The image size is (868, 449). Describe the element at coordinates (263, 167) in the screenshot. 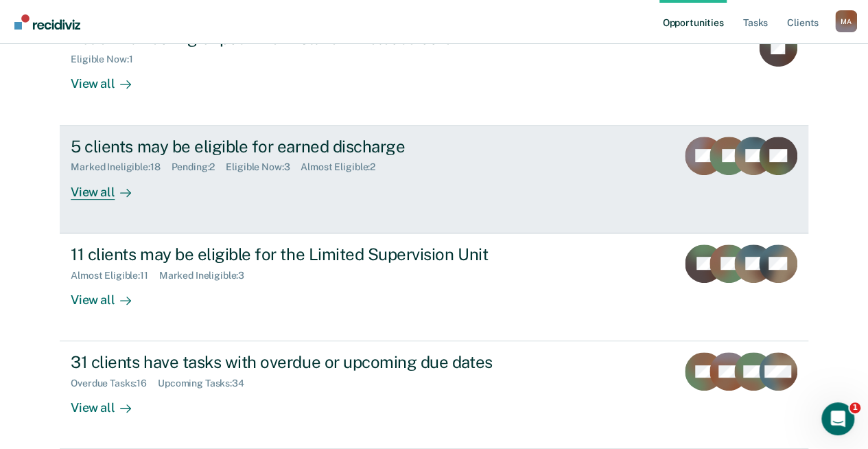

I see `div: Eligible Now : 3` at that location.